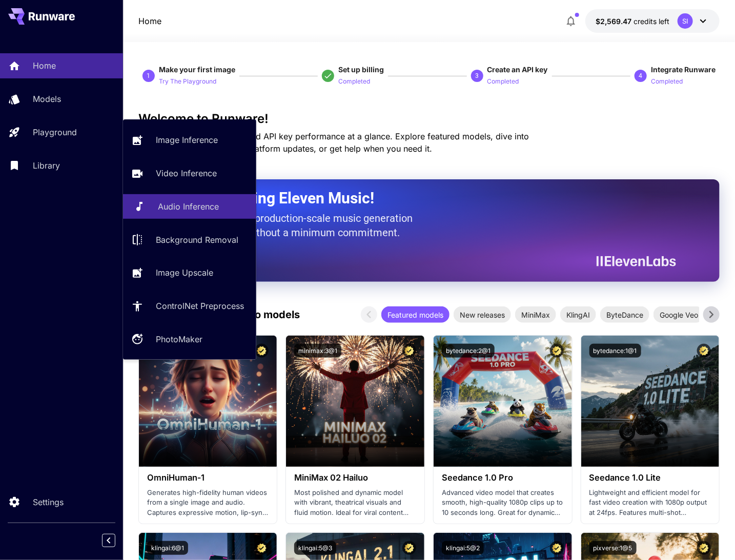  Describe the element at coordinates (679, 315) in the screenshot. I see `span: Google Veo` at that location.